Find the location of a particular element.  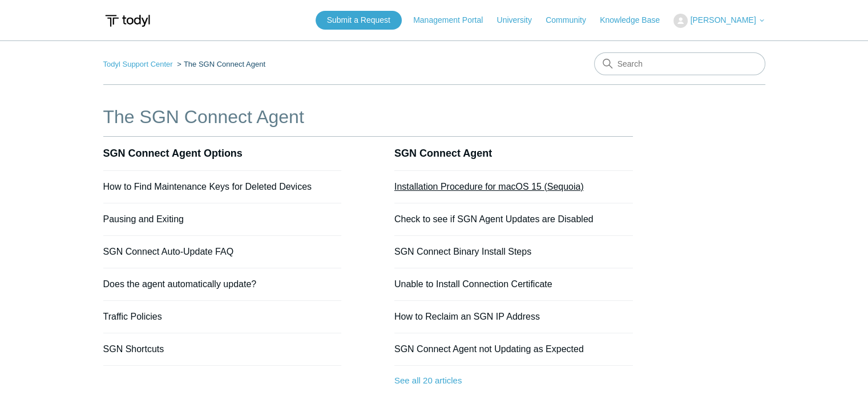

a: SGN Connect Binary Install Steps is located at coordinates (463, 252).